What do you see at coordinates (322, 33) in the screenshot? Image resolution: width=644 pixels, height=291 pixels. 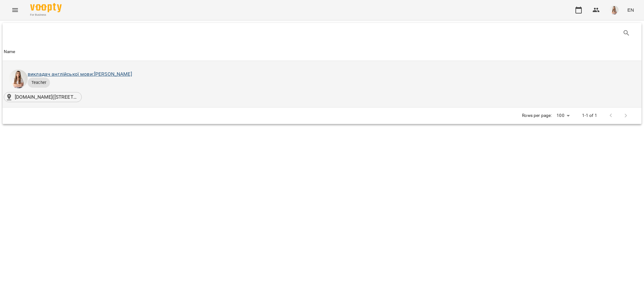 I see `div: Table Toolbar` at bounding box center [322, 33].